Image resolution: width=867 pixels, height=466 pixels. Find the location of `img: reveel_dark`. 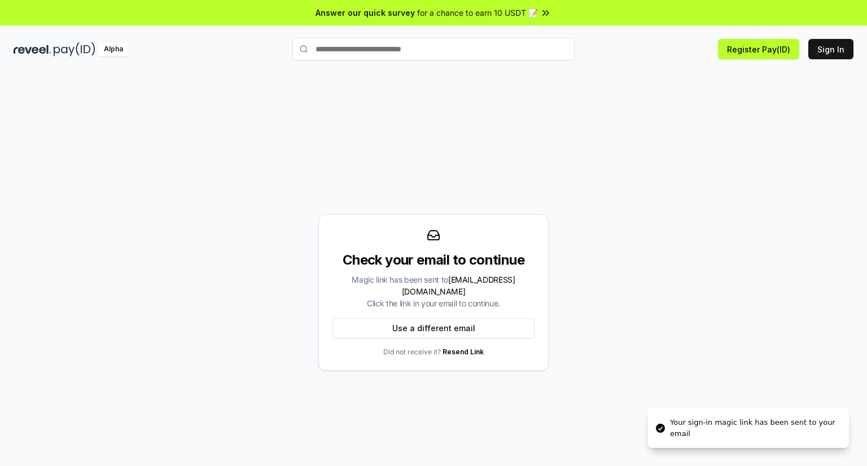

img: reveel_dark is located at coordinates (32, 49).